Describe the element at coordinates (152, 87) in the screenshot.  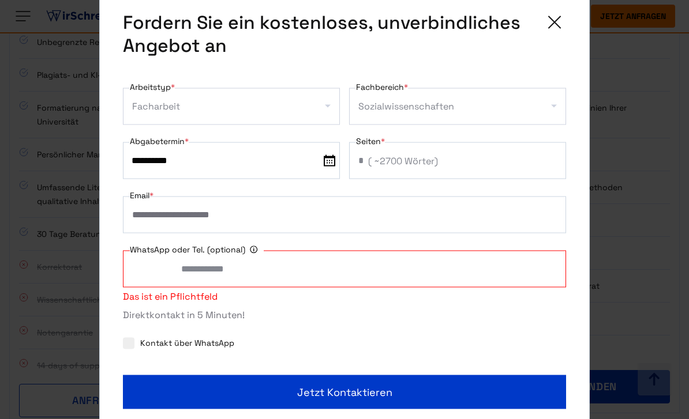
I see `label: Arbeitstyp` at that location.